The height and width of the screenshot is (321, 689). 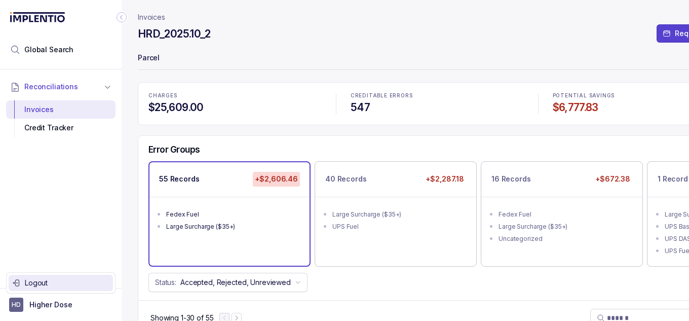 I want to click on p: CHARGES, so click(x=235, y=96).